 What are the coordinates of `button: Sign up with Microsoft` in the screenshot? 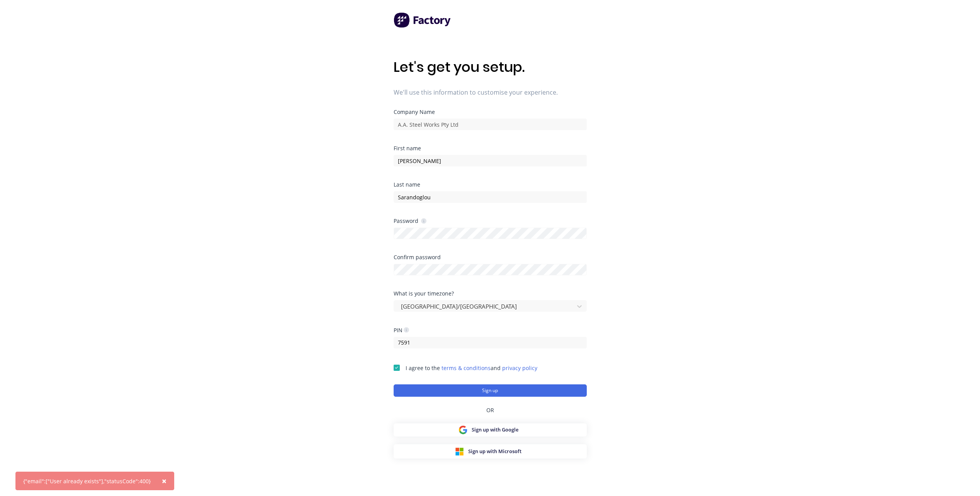 It's located at (490, 451).